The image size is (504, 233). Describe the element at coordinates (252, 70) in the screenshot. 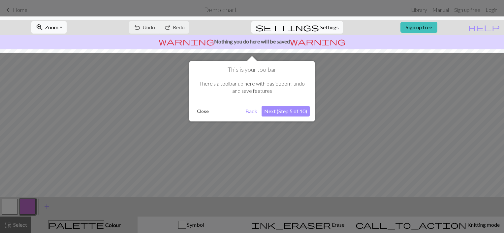

I see `h1: This is your toolbar` at that location.